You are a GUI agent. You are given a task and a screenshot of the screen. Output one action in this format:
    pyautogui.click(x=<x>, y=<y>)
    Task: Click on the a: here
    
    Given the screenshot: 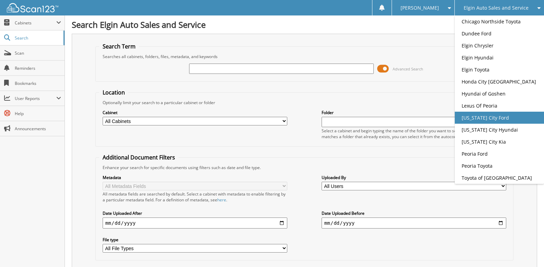 What is the action you would take?
    pyautogui.click(x=222, y=199)
    